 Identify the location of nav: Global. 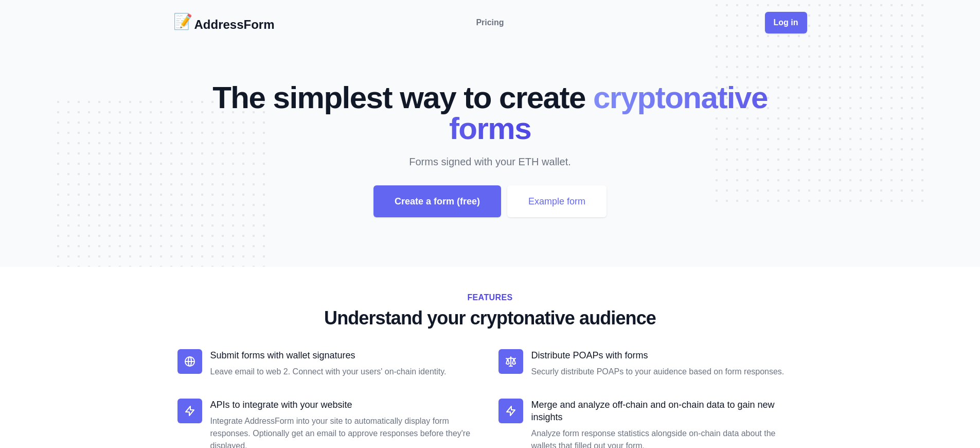
(490, 23).